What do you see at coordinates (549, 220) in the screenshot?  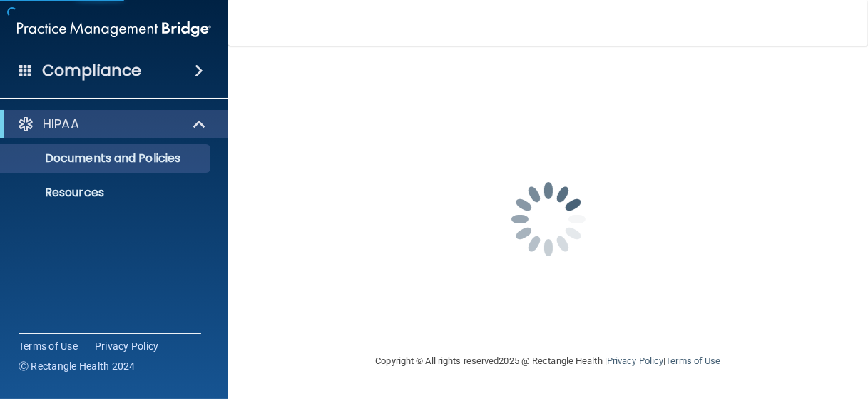 I see `img: spinner.e123f6fc.gif` at bounding box center [549, 220].